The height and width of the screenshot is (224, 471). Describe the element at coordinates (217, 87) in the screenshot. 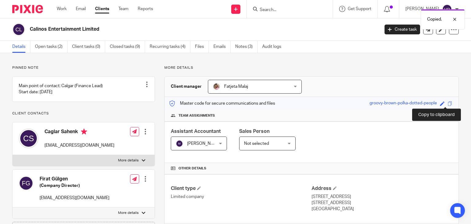

I see `img: MicrosoftTeams-image%20(5).png` at that location.